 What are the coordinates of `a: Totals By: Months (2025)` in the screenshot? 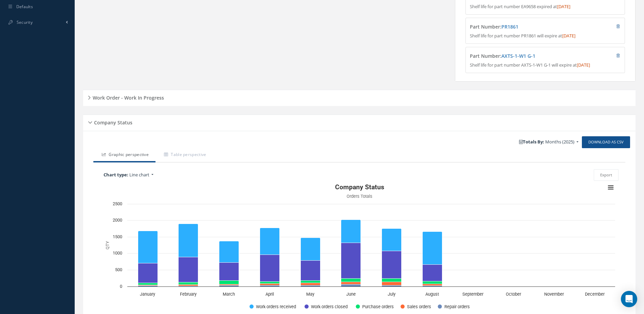 It's located at (549, 142).